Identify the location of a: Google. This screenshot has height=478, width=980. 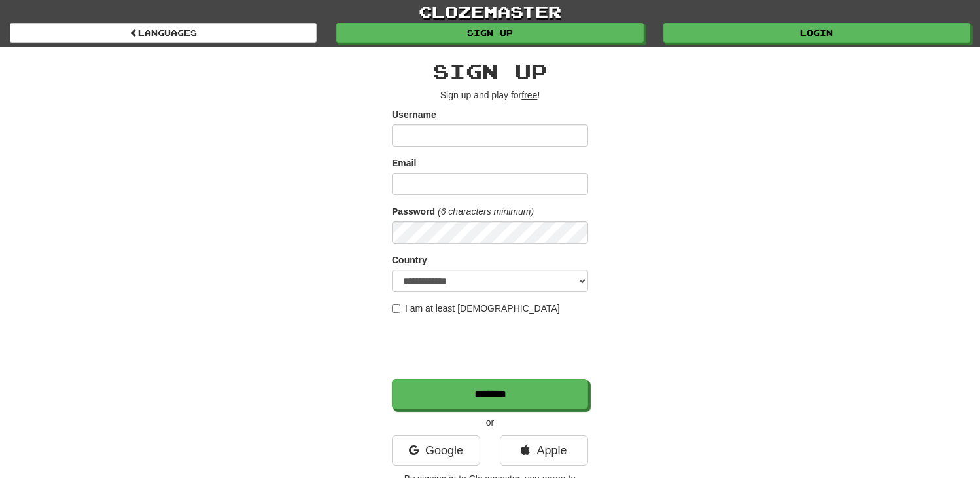
(435, 451).